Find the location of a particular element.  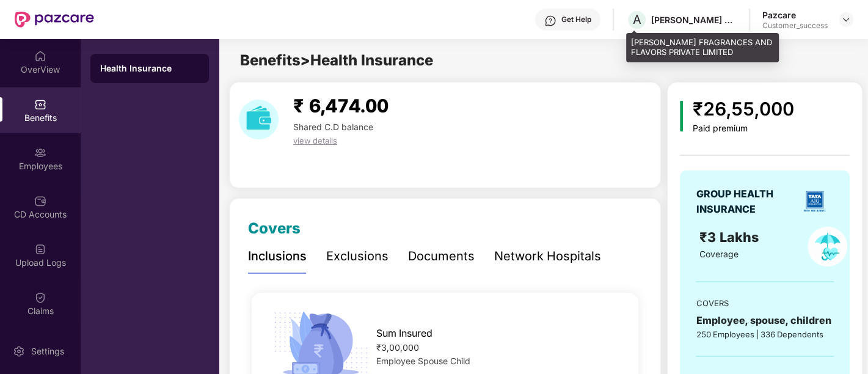

div: Health Insurance is located at coordinates (150, 69).